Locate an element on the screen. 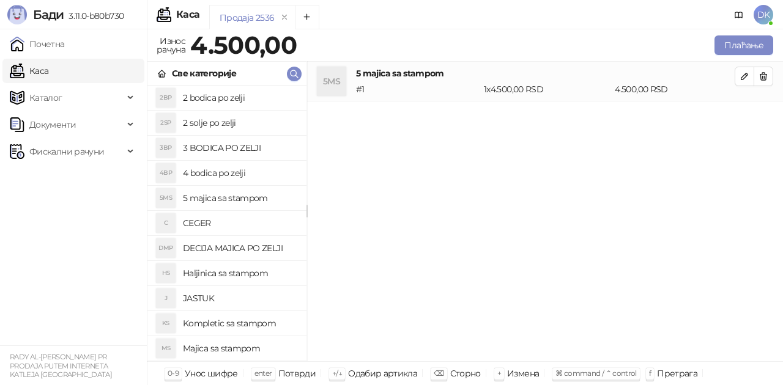 This screenshot has width=783, height=385. div: # 1 is located at coordinates (417, 89).